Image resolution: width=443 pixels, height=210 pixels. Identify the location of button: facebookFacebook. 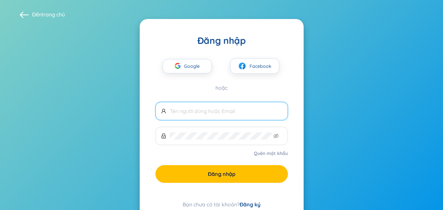
(255, 66).